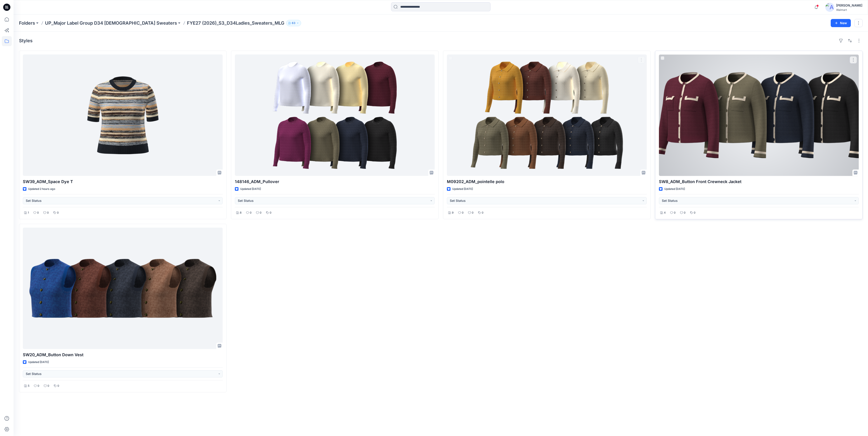 The height and width of the screenshot is (436, 868). Describe the element at coordinates (123, 288) in the screenshot. I see `a: SW20_ADM_Button Down Vest` at that location.